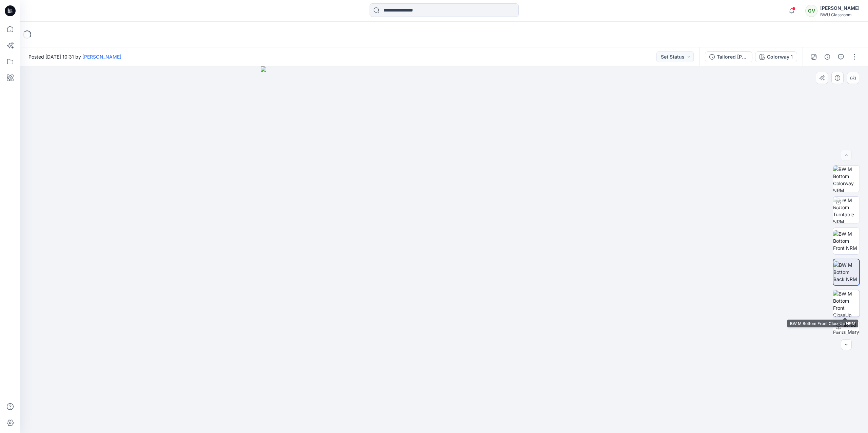  I want to click on img: BW M Bottom Front NRM, so click(846, 241).